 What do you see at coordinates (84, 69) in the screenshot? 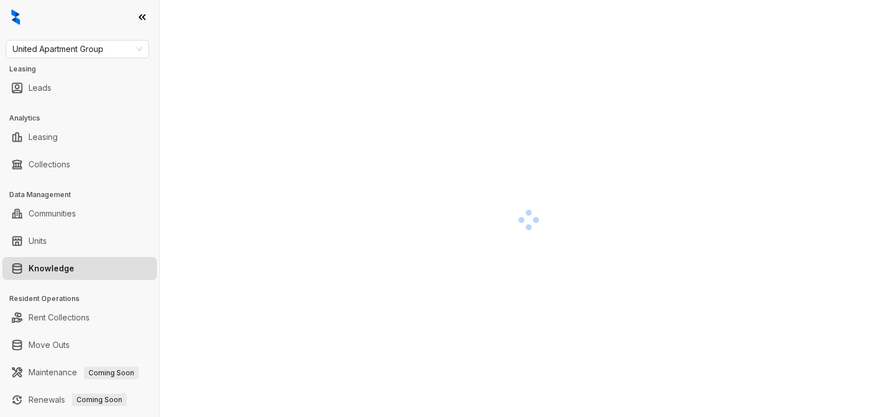
I see `h3: Leasing` at bounding box center [84, 69].